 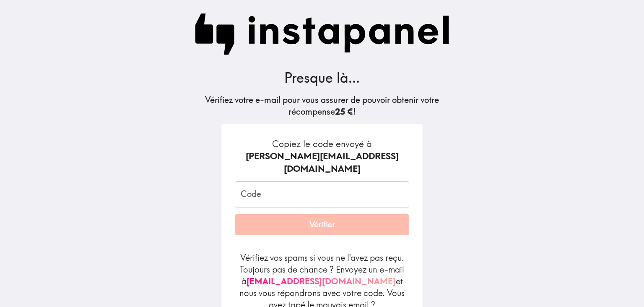 I want to click on button: Vérifier, so click(x=322, y=225).